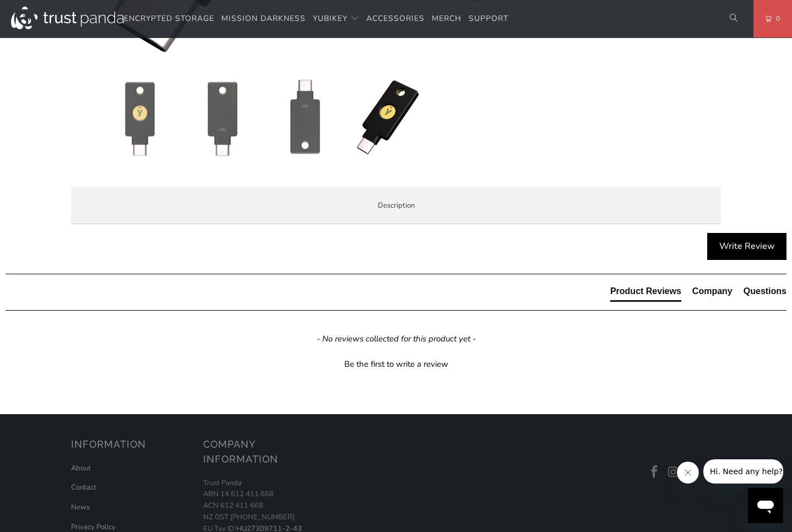 This screenshot has width=792, height=532. Describe the element at coordinates (396, 205) in the screenshot. I see `label: Description` at that location.